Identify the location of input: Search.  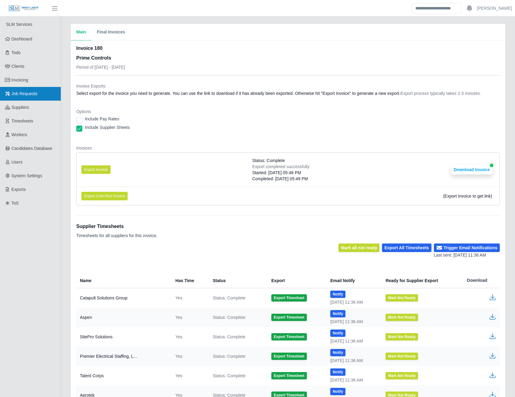
(437, 8).